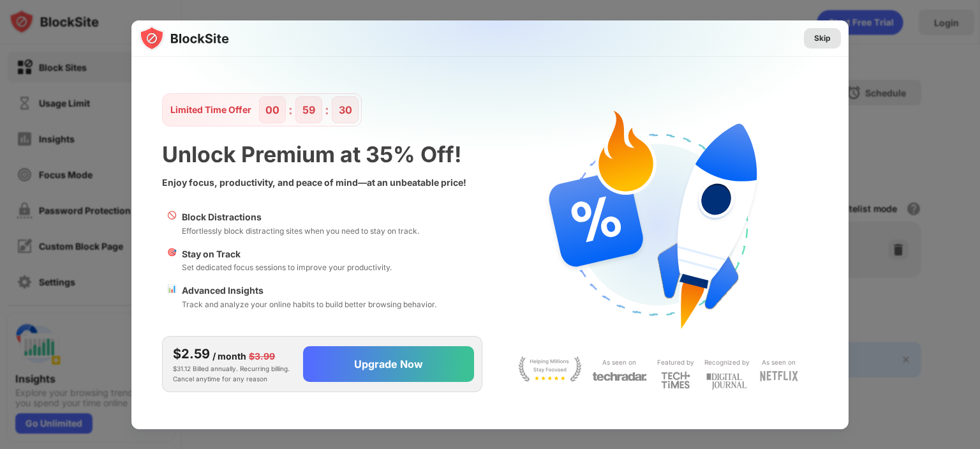  I want to click on img: light-techtimes.svg, so click(676, 380).